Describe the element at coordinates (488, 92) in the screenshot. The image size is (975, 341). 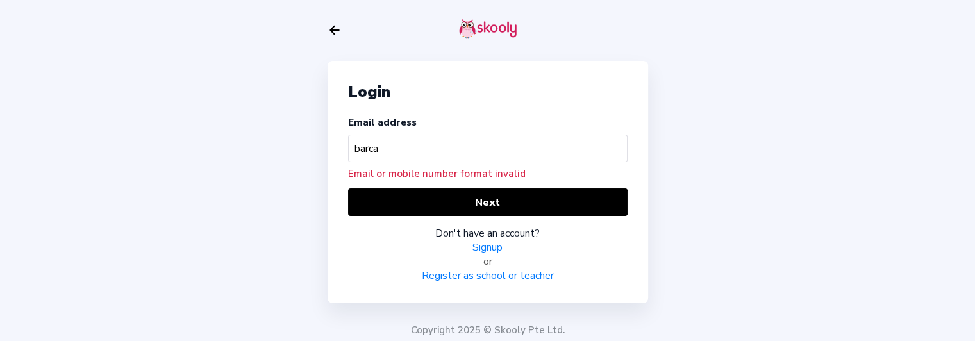
I see `div: Login` at that location.